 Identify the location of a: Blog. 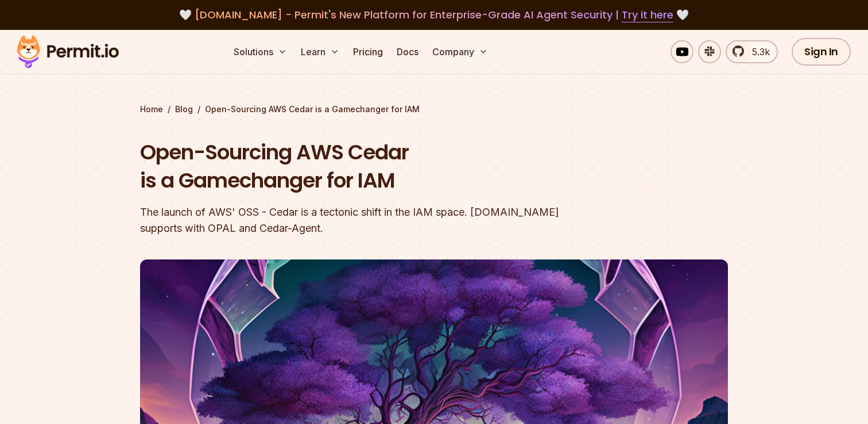
(184, 110).